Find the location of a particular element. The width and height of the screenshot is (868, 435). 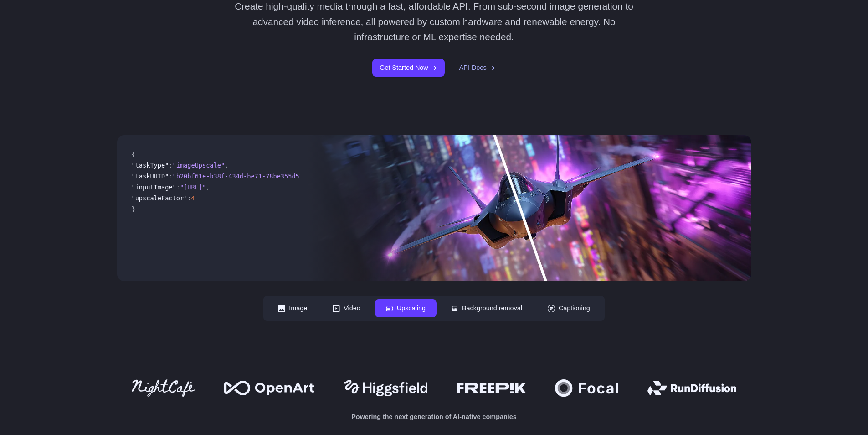

span: "inputImage" is located at coordinates (154, 187).